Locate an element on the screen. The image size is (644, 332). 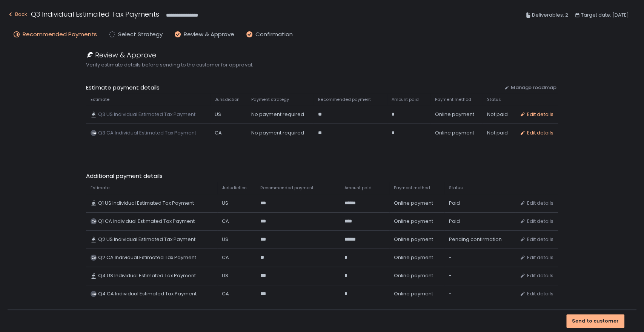
h1: Q3 Individual Estimated Tax Payments is located at coordinates (95, 14).